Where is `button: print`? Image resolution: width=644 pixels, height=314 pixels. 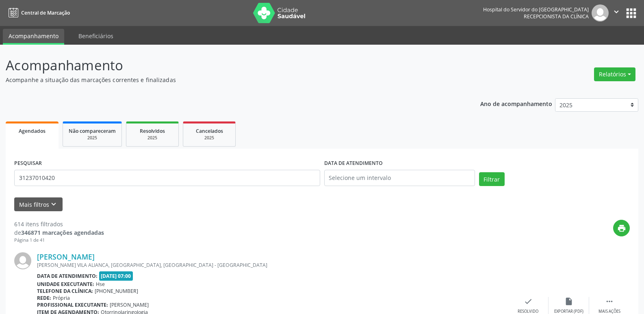
button: print is located at coordinates (621, 228).